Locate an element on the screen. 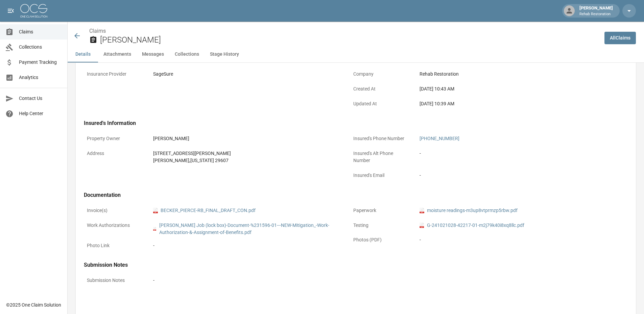 The height and width of the screenshot is (314, 644). p: Company is located at coordinates (380, 74).